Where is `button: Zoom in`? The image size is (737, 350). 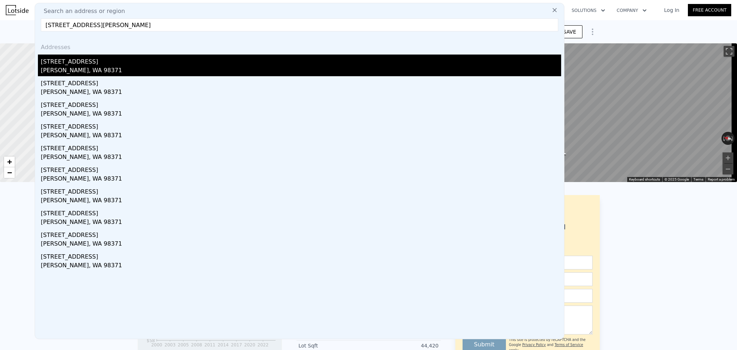 button: Zoom in is located at coordinates (728, 158).